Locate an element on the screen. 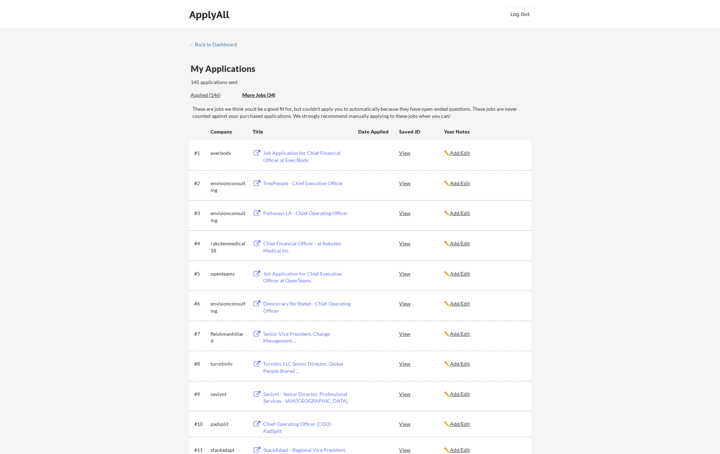 Image resolution: width=720 pixels, height=454 pixels. div: ApplyAll is located at coordinates (210, 15).